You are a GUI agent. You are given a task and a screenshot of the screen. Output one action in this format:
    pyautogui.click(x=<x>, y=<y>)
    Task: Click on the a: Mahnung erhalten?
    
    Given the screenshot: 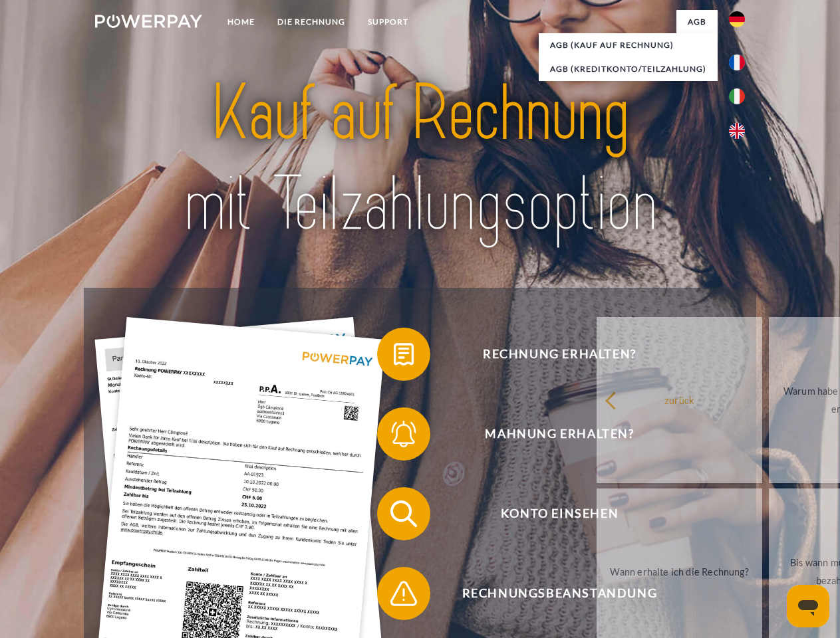 What is the action you would take?
    pyautogui.click(x=550, y=434)
    